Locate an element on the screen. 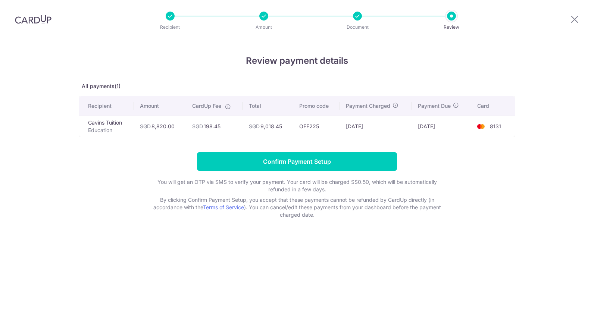  th: Recipient is located at coordinates (106, 106).